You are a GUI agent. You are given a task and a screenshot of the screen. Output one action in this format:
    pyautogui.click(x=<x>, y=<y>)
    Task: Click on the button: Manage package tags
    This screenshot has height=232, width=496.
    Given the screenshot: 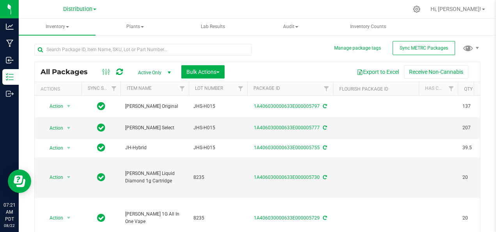 What is the action you would take?
    pyautogui.click(x=358, y=48)
    